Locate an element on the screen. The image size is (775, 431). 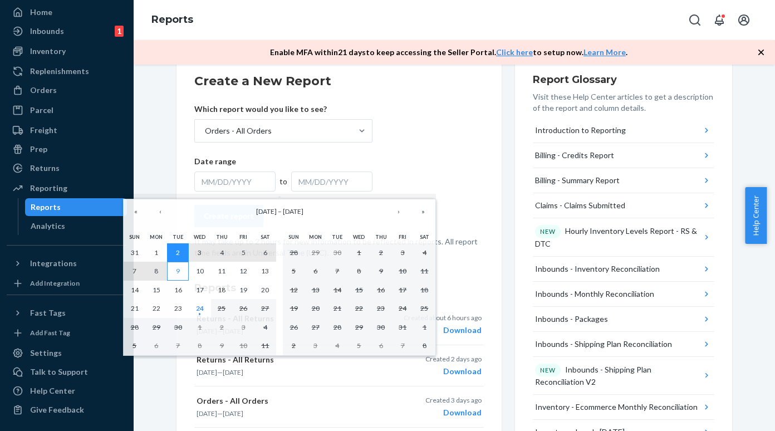
abbr: October 9, 2025 is located at coordinates (221, 345).